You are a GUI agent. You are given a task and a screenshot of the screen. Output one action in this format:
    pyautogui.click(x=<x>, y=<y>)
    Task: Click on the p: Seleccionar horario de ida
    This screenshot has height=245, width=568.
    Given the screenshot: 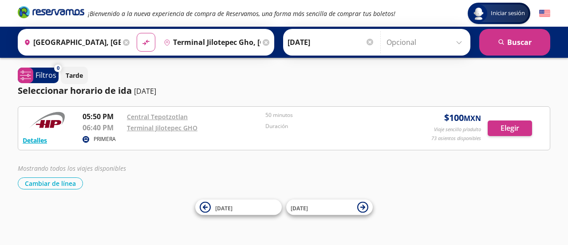 What is the action you would take?
    pyautogui.click(x=75, y=91)
    